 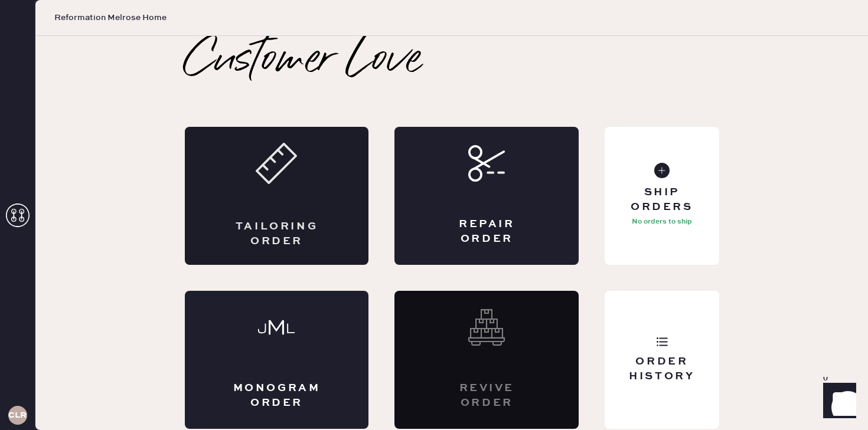 What do you see at coordinates (487, 232) in the screenshot?
I see `div: Repair Order` at bounding box center [487, 232].